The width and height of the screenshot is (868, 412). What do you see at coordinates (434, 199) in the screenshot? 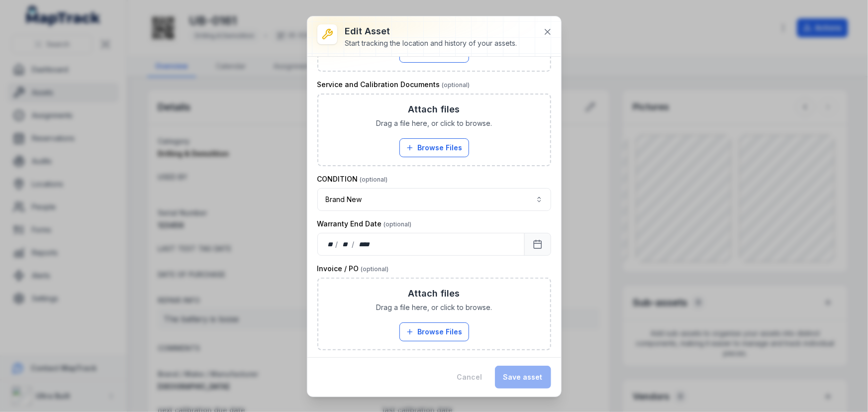
I see `button: Brand New` at bounding box center [434, 199].